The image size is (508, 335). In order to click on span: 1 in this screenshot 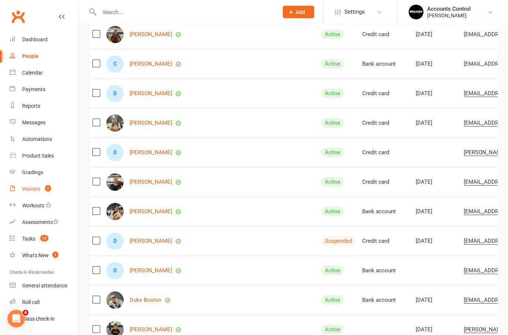, I will do `click(55, 255)`.